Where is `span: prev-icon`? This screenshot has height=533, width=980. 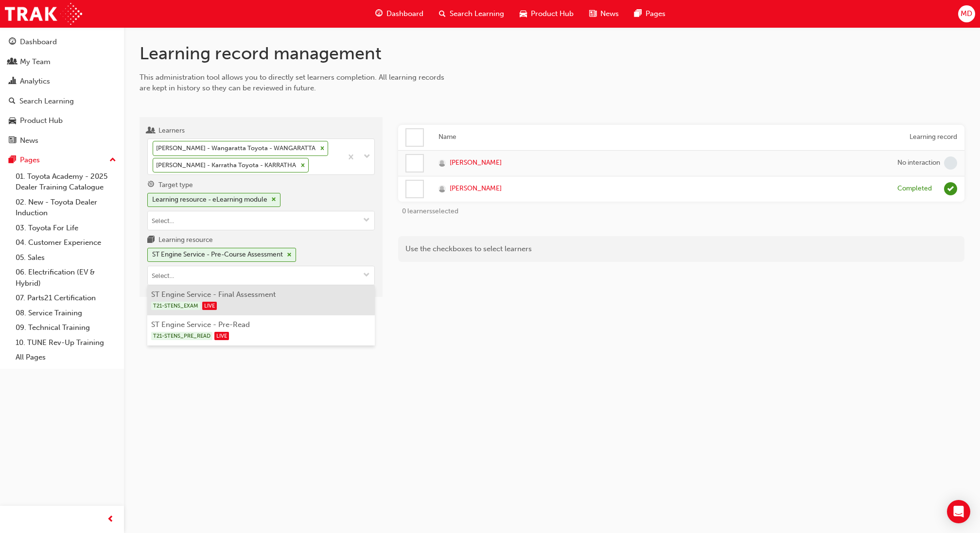
span: prev-icon is located at coordinates (110, 520).